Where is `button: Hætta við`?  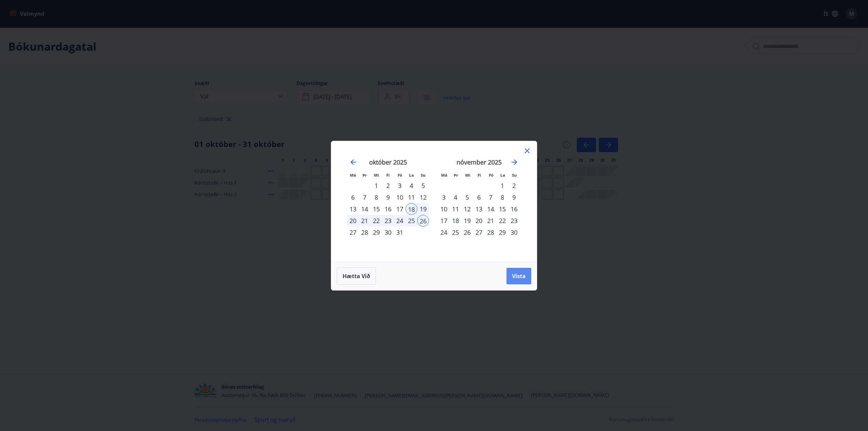 button: Hætta við is located at coordinates (356, 277).